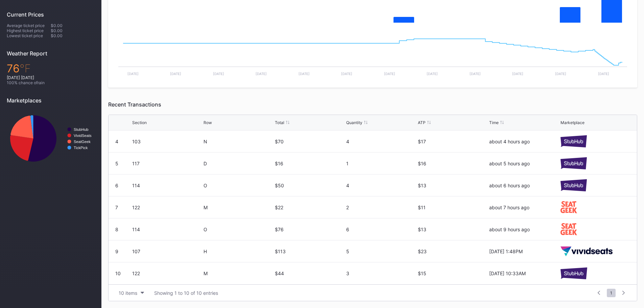  Describe the element at coordinates (525, 163) in the screenshot. I see `div: about 5 hours ago` at that location.